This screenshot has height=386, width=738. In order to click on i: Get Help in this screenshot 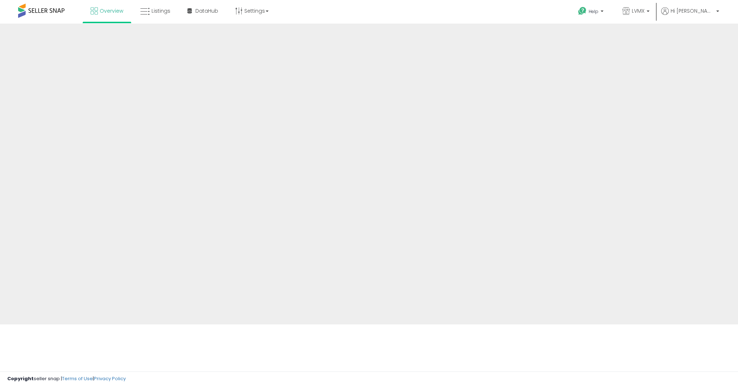, I will do `click(582, 11)`.